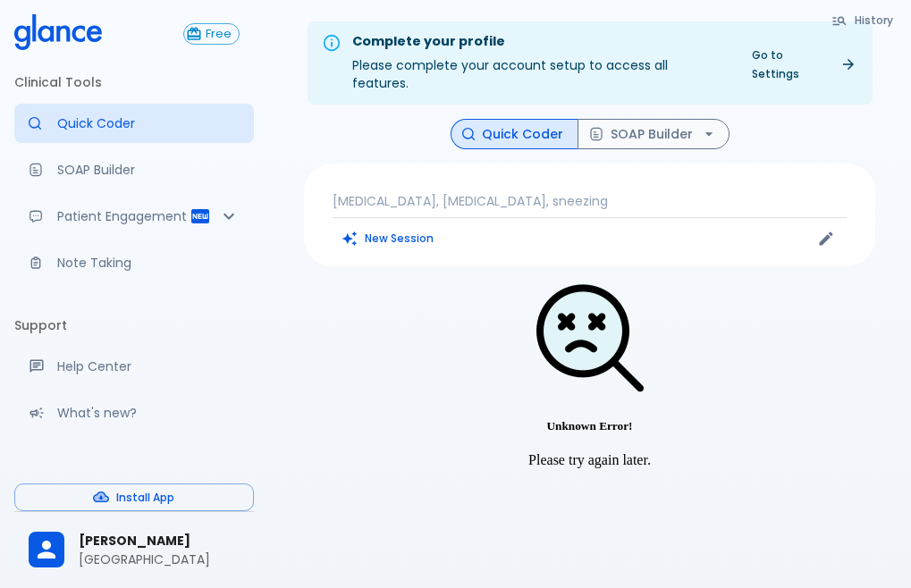  What do you see at coordinates (218, 34) in the screenshot?
I see `a: Click to view or change your subscription` at bounding box center [218, 34].